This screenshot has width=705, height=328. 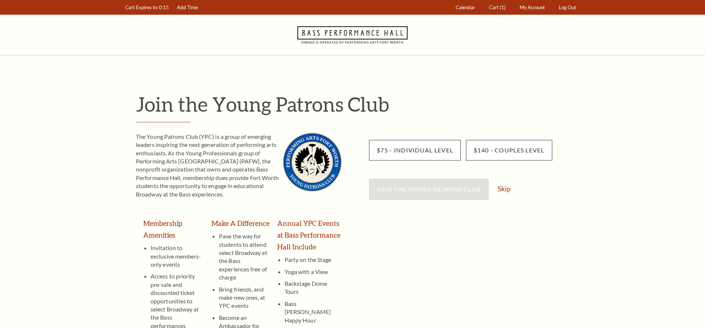 What do you see at coordinates (358, 104) in the screenshot?
I see `h1: Join the Young Patrons Club` at bounding box center [358, 104].